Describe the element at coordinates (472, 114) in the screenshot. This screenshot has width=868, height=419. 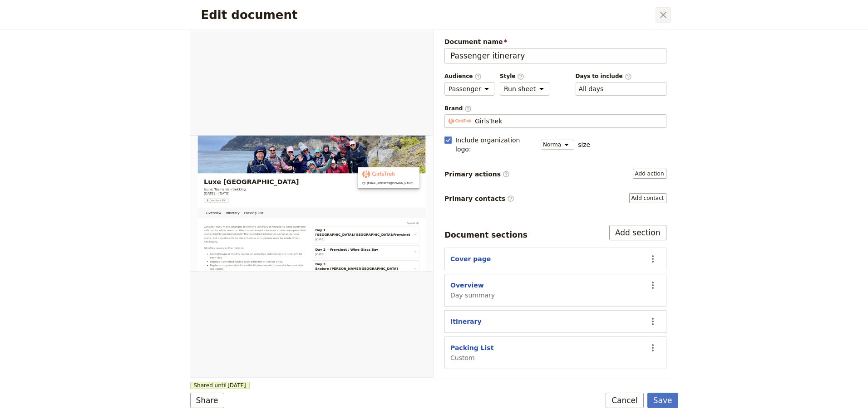
I see `a: admin@girlstrek.com.au` at that location.